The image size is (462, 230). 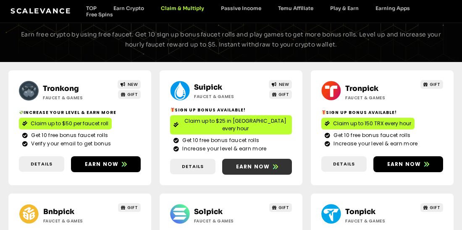 I want to click on nav: Menu, so click(x=264, y=11).